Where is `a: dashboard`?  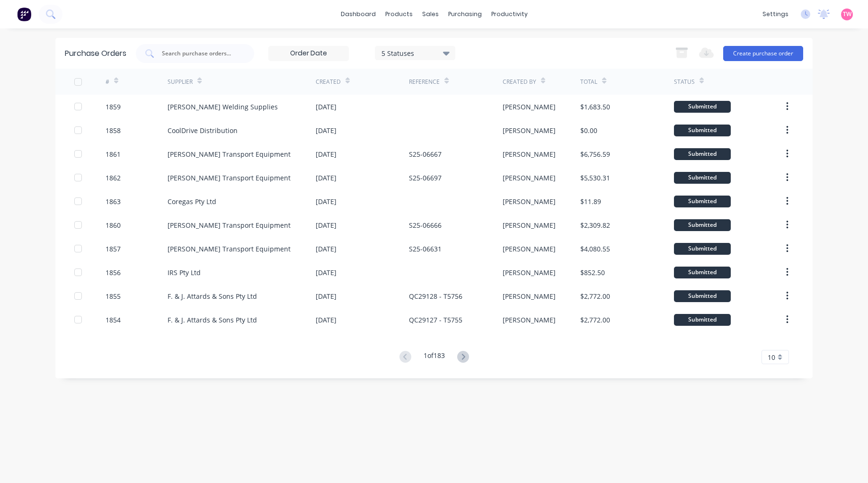 a: dashboard is located at coordinates (358, 14).